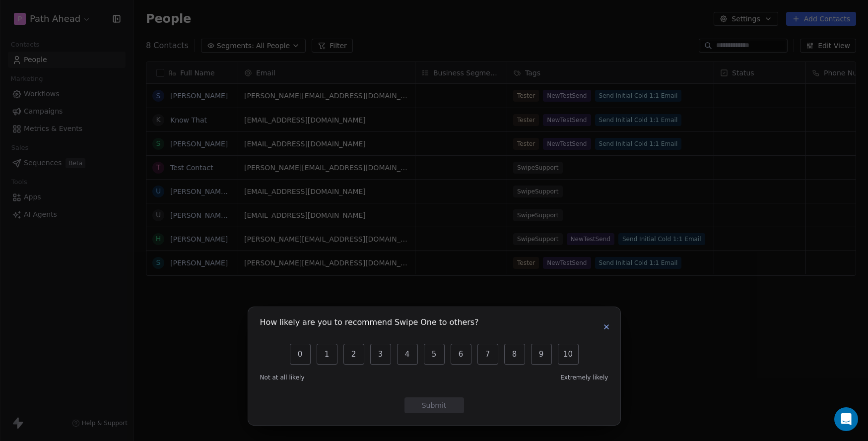  Describe the element at coordinates (569, 355) in the screenshot. I see `button: 10` at that location.